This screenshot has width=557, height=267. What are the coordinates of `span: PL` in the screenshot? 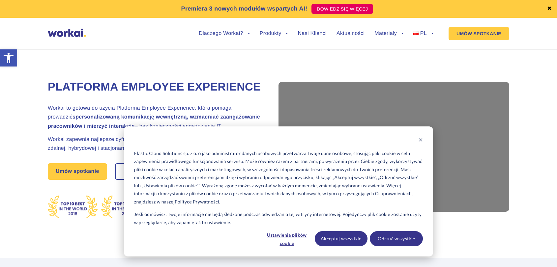 It's located at (424, 33).